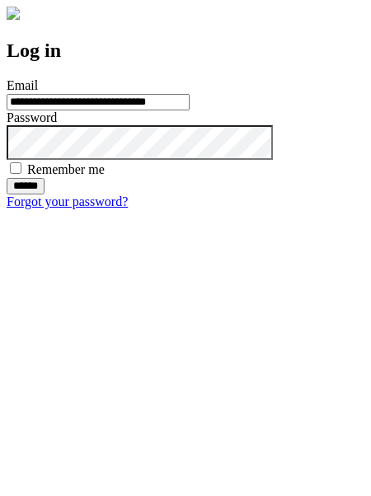 Image resolution: width=371 pixels, height=496 pixels. I want to click on a: Forgot your password?, so click(67, 201).